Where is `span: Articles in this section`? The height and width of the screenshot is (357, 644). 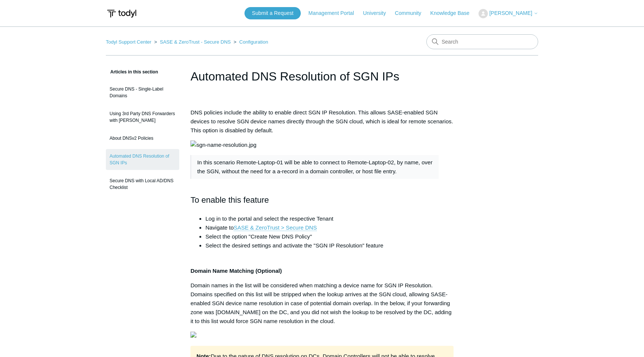
span: Articles in this section is located at coordinates (132, 72).